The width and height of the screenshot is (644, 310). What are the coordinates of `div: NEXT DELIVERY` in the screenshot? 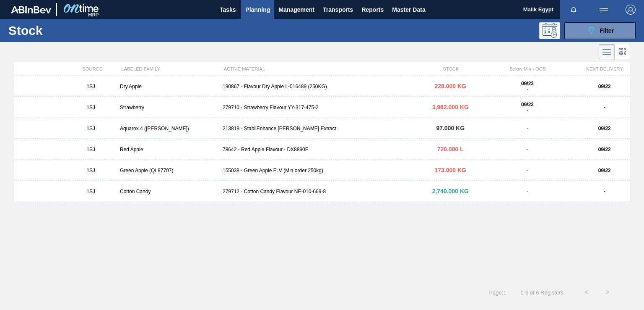 It's located at (605, 69).